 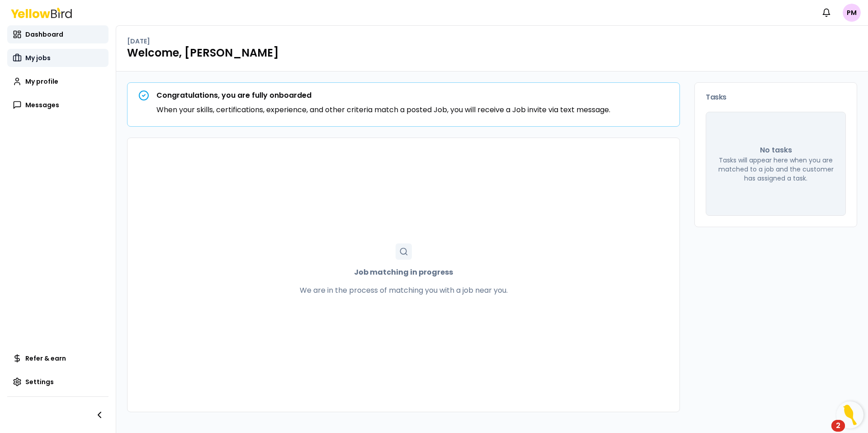 What do you see at coordinates (776, 169) in the screenshot?
I see `p: Tasks will appear here when you are matched to a job and the customer has assigned a task.` at bounding box center [776, 169].